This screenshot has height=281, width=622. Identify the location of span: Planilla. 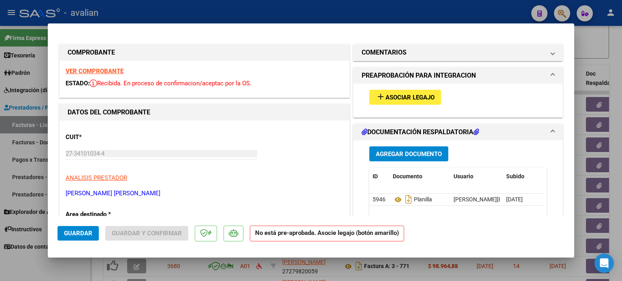
(412, 200).